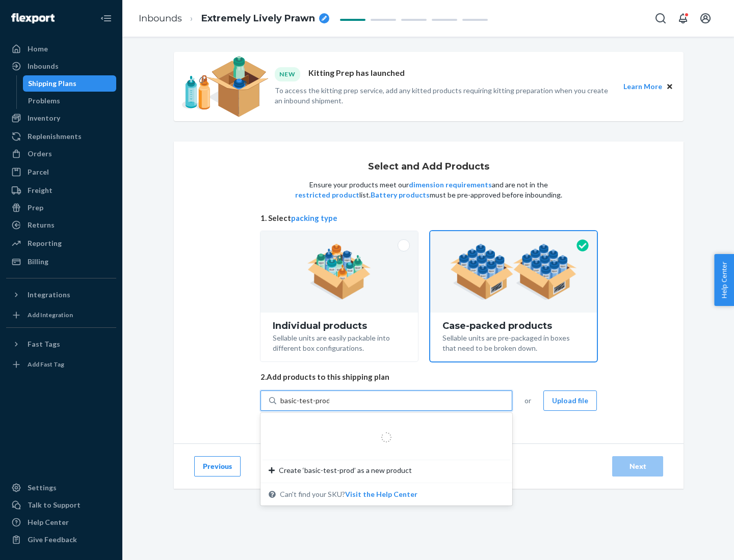  Describe the element at coordinates (400, 195) in the screenshot. I see `button: Battery products` at that location.